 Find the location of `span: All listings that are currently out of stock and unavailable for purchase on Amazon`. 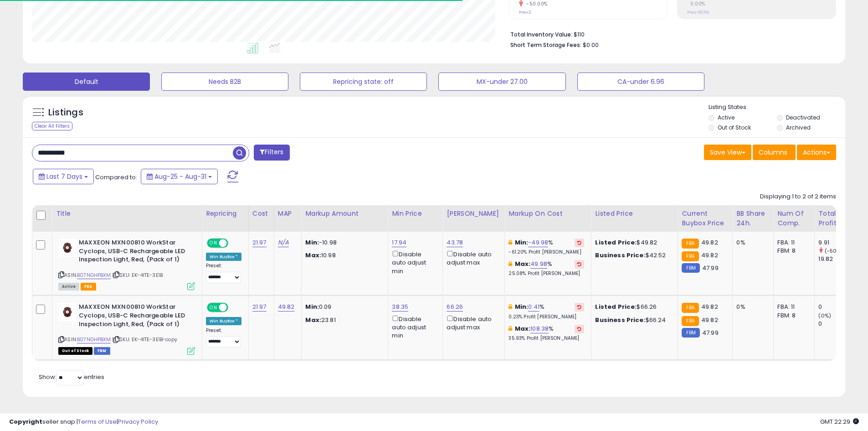

span: All listings that are currently out of stock and unavailable for purchase on Amazon is located at coordinates (75, 350).